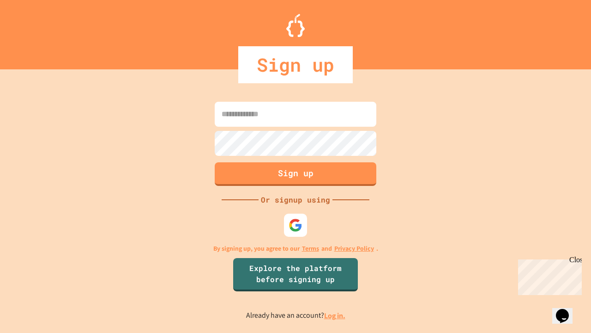  I want to click on p: Already have an account?, so click(296, 315).